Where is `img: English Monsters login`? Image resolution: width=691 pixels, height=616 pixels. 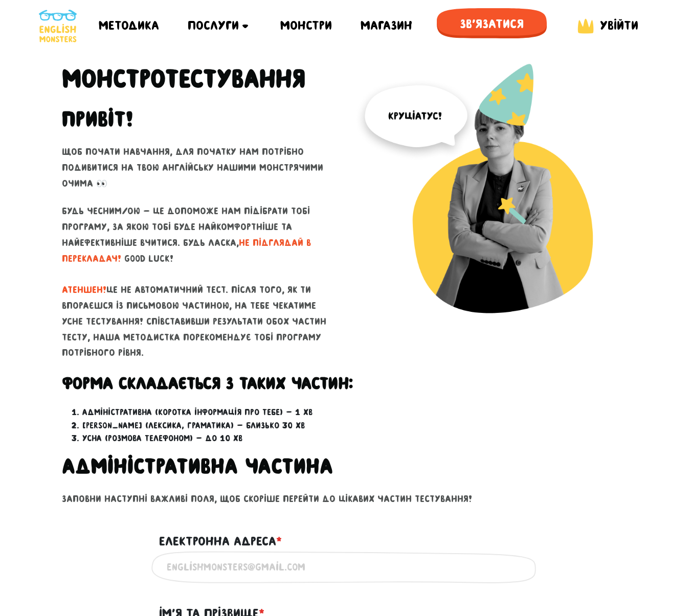 img: English Monsters login is located at coordinates (586, 26).